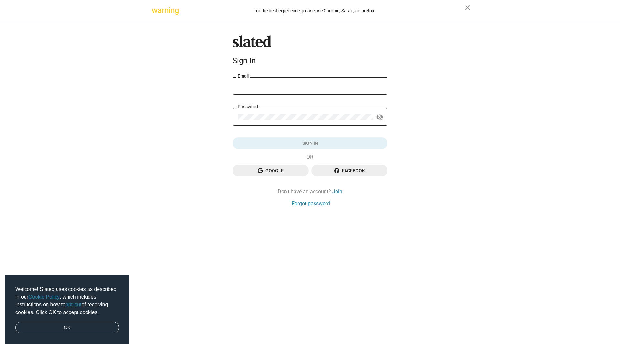 The height and width of the screenshot is (349, 620). What do you see at coordinates (350, 171) in the screenshot?
I see `button: Facebook` at bounding box center [350, 171].